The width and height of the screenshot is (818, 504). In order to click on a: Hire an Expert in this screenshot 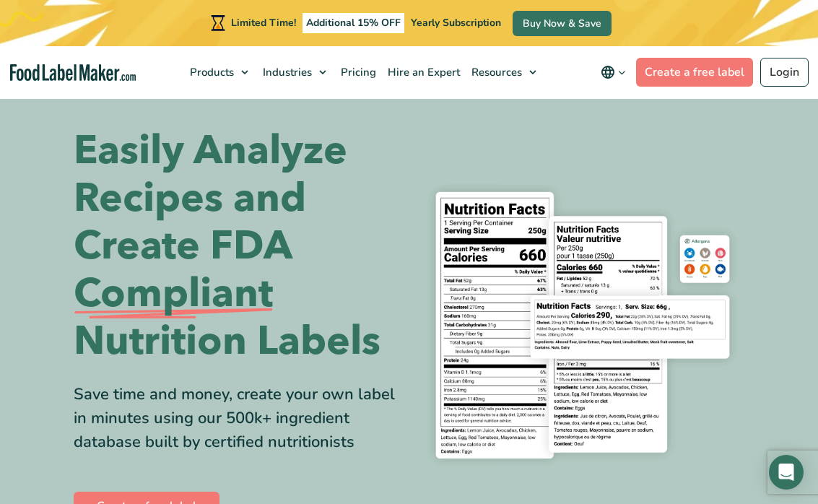, I will do `click(422, 73)`.